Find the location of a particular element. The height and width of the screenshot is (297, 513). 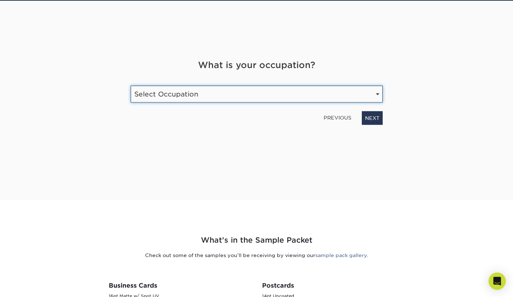

div: Open Intercom Messenger is located at coordinates (497, 281).